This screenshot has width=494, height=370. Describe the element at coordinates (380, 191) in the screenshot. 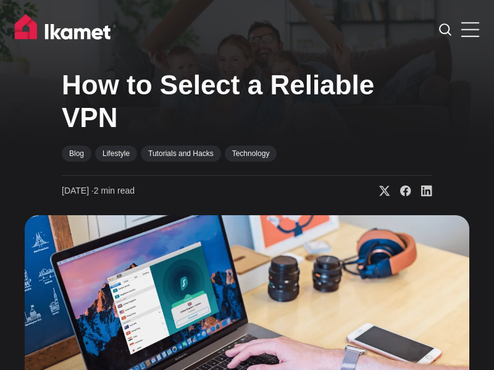

I see `a: Share on X` at that location.